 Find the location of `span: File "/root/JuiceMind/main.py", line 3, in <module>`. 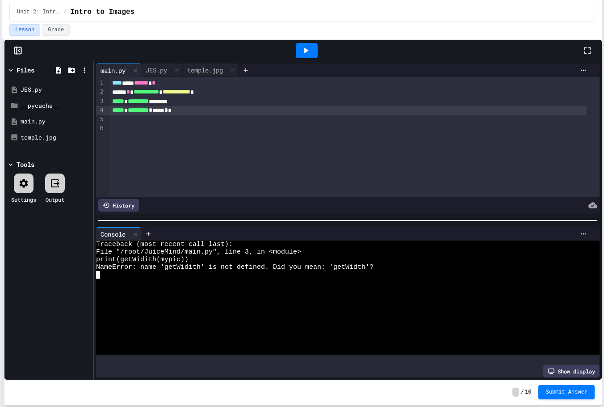

span: File "/root/JuiceMind/main.py", line 3, in <module> is located at coordinates (198, 252).